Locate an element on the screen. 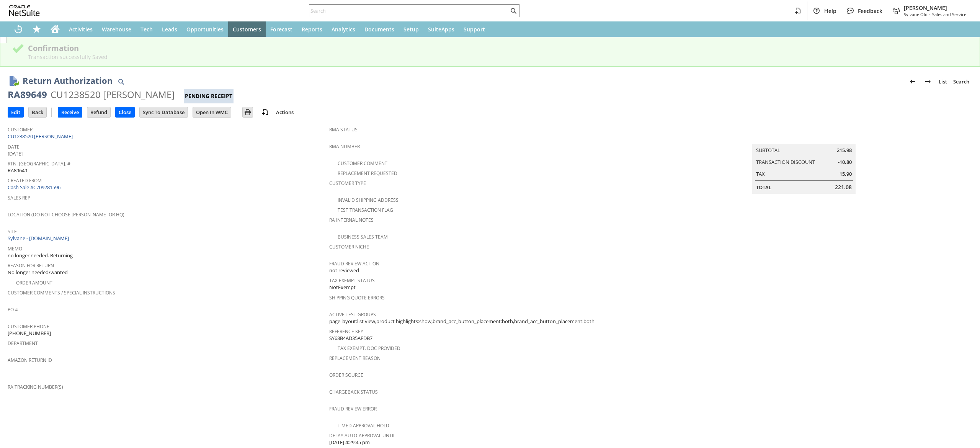  a: Department is located at coordinates (23, 343).